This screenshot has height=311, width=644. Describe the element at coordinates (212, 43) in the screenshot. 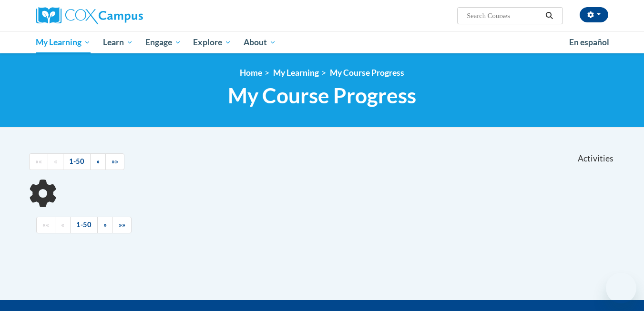

I see `span: Explore` at that location.